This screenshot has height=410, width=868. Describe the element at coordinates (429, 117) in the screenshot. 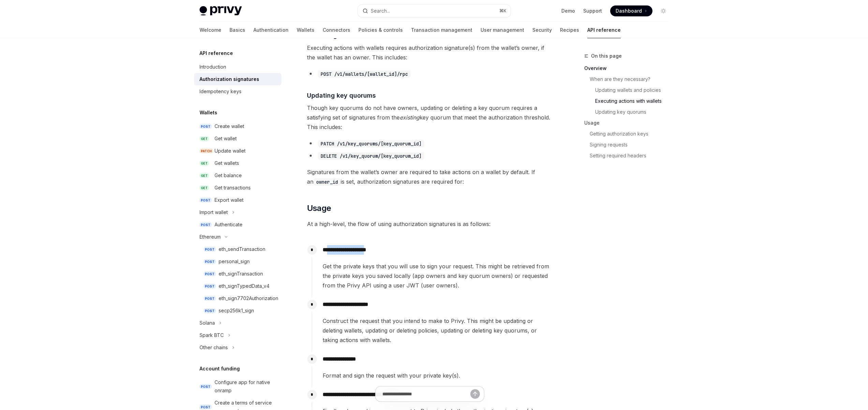

I see `span: Though key quorums do not have owners, updating or deleting a key quorum requires a satisfying se...` at that location.